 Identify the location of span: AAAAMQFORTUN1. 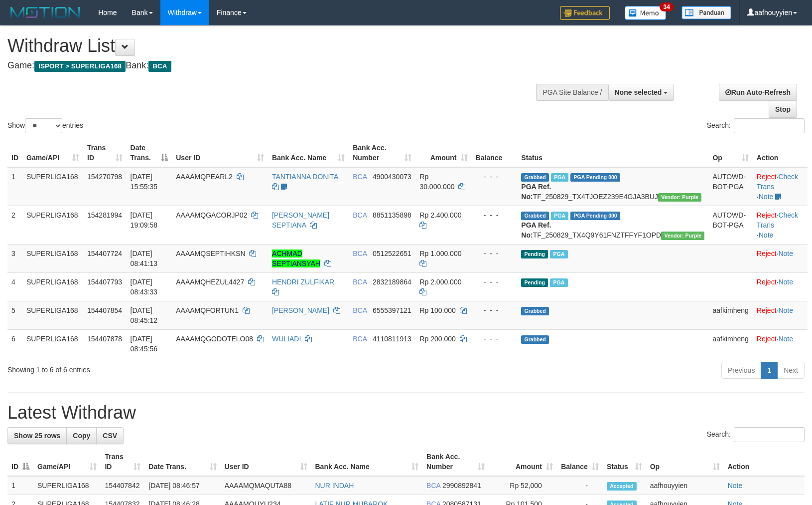
(207, 310).